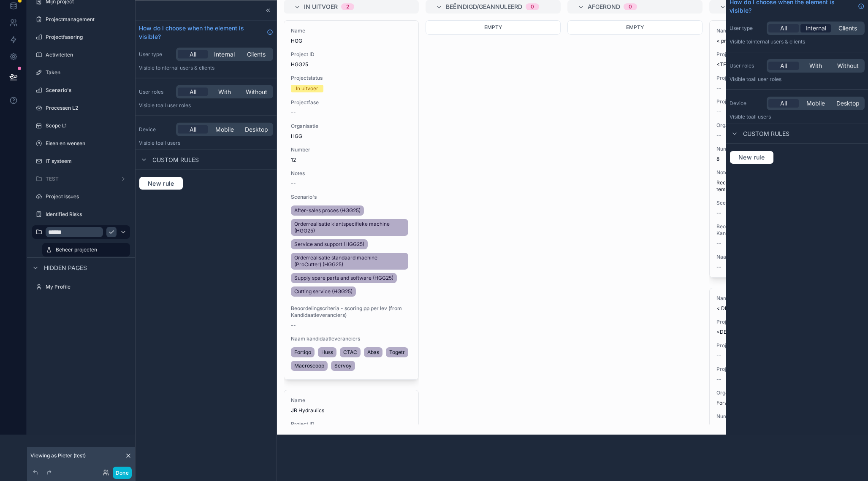 The image size is (868, 481). I want to click on label: Identified Risks, so click(87, 214).